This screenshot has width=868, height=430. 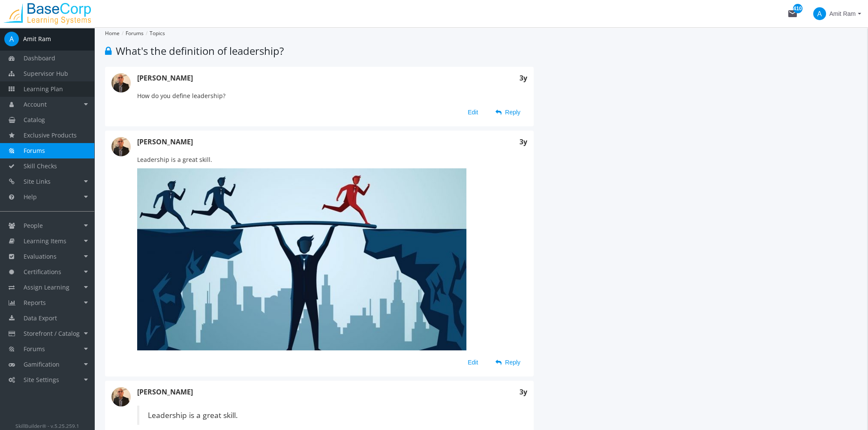 What do you see at coordinates (46, 287) in the screenshot?
I see `span: Assign Learning` at bounding box center [46, 287].